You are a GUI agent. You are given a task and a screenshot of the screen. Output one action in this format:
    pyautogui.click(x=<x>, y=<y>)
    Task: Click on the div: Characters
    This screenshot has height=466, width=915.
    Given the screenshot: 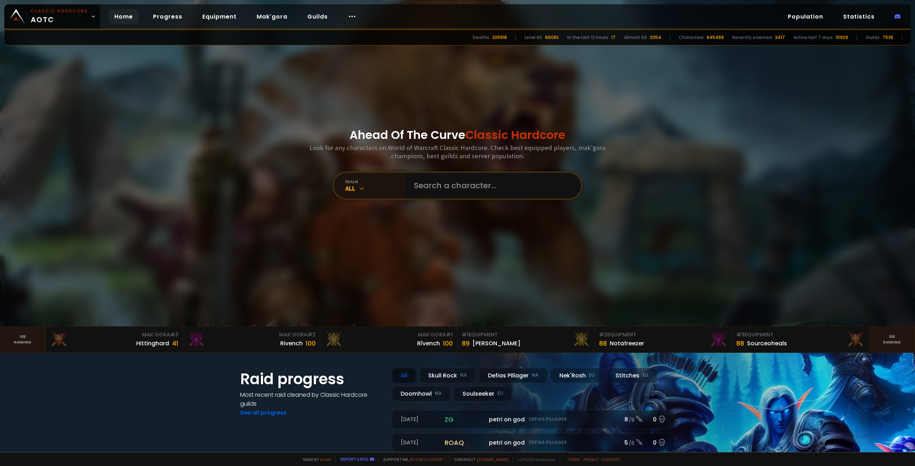 What is the action you would take?
    pyautogui.click(x=691, y=38)
    